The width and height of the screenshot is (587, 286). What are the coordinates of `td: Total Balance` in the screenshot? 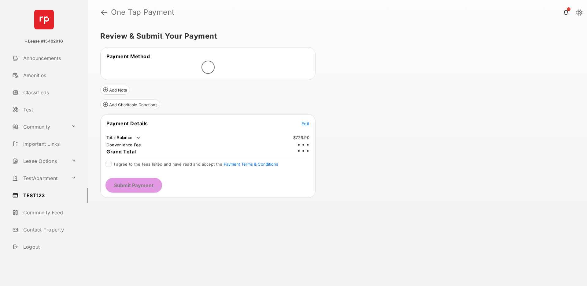 It's located at (124, 138).